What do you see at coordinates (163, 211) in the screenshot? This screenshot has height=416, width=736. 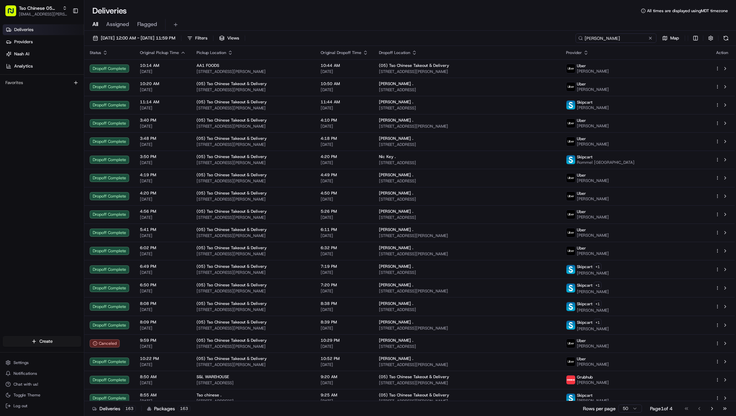 I see `span: 4:56 PM` at bounding box center [163, 211].